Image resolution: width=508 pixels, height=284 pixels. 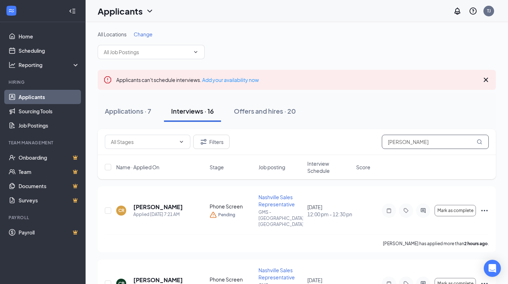 I want to click on a: Add your availability now, so click(x=230, y=80).